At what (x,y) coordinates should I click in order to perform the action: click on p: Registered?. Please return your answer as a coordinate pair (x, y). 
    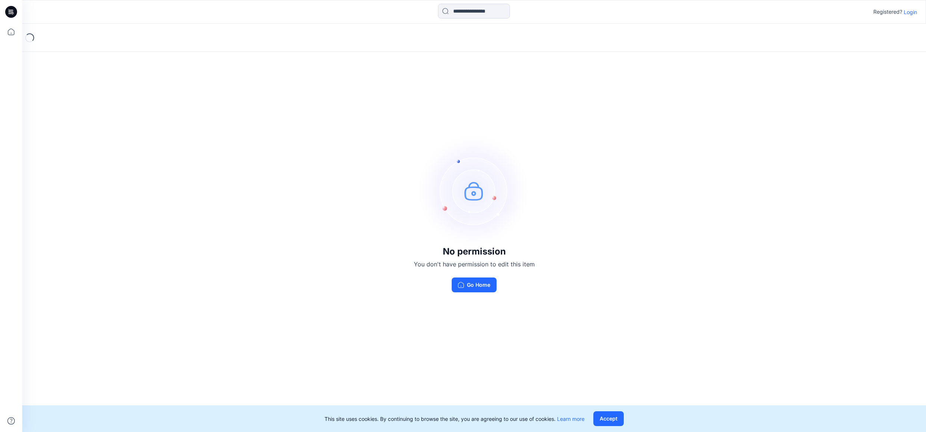
    Looking at the image, I should click on (887, 12).